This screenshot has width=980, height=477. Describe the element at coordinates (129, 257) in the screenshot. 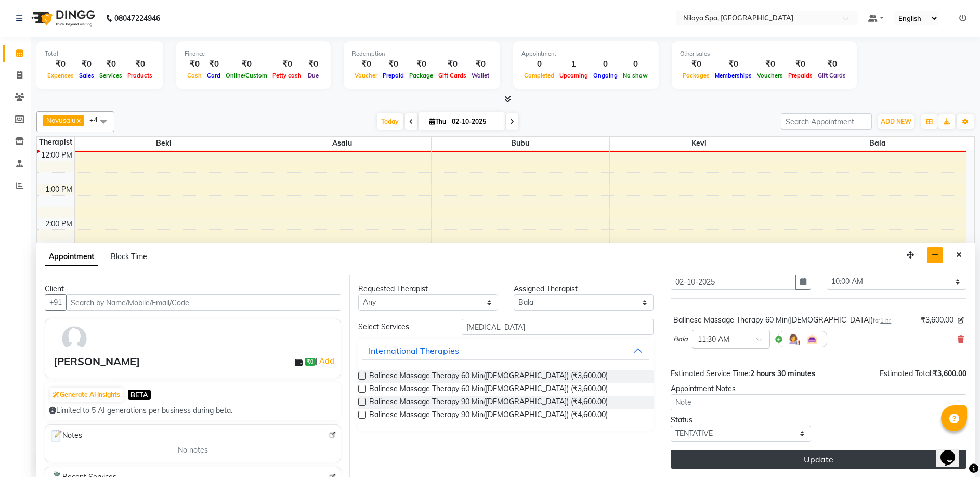

I see `span: Block Time` at that location.